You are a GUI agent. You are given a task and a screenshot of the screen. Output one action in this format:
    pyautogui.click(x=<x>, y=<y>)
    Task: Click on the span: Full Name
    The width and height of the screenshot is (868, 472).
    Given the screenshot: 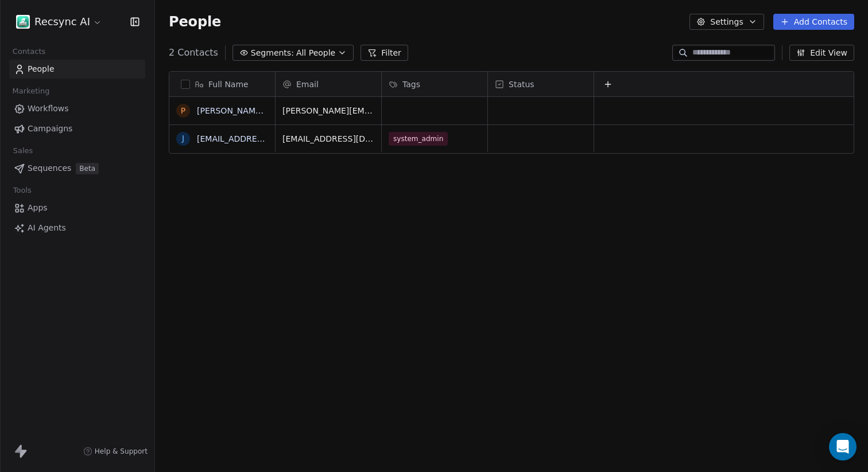 What is the action you would take?
    pyautogui.click(x=228, y=84)
    